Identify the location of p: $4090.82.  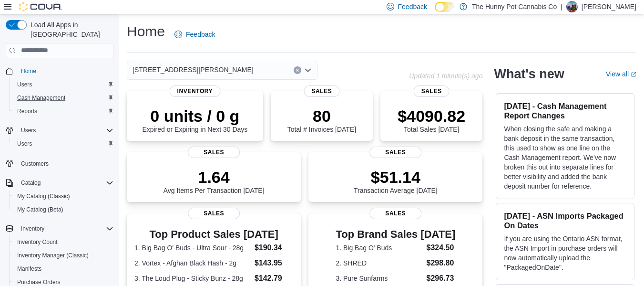
(432, 116).